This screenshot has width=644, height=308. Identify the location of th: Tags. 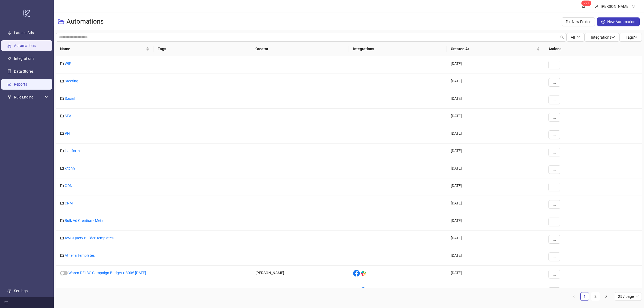
(203, 49).